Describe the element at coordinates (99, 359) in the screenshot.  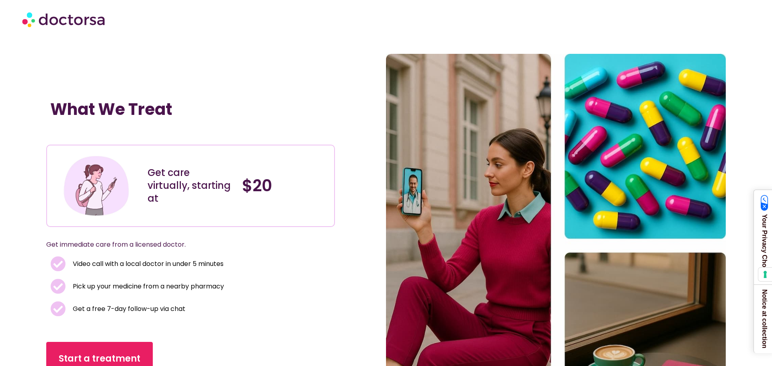
I see `span: Start a treatment` at that location.